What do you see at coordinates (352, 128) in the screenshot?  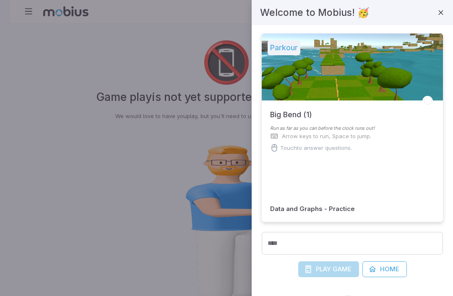 I see `p: Run as far as you can before the clock runs out!` at bounding box center [352, 128].